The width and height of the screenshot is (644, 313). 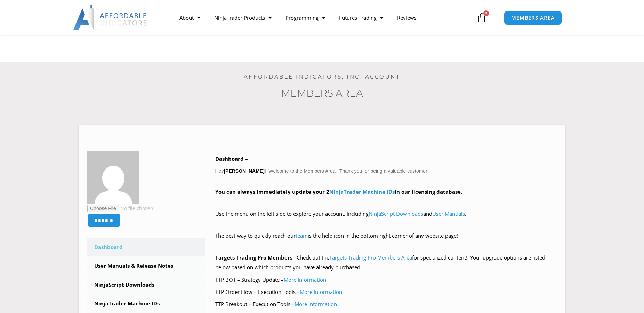 I want to click on a: User Manuals, so click(x=449, y=214).